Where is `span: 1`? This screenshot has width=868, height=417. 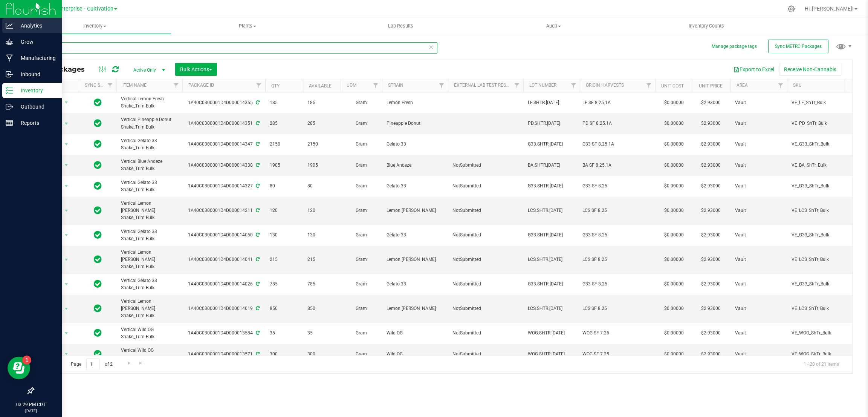 span: 1 is located at coordinates (4, 4).